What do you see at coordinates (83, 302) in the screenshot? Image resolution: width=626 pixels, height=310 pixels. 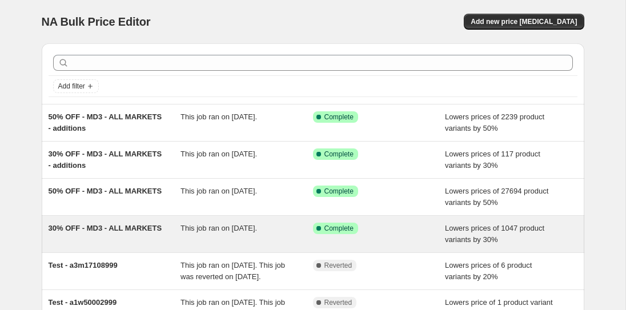 I see `span: Test - a1w50002999` at bounding box center [83, 302].